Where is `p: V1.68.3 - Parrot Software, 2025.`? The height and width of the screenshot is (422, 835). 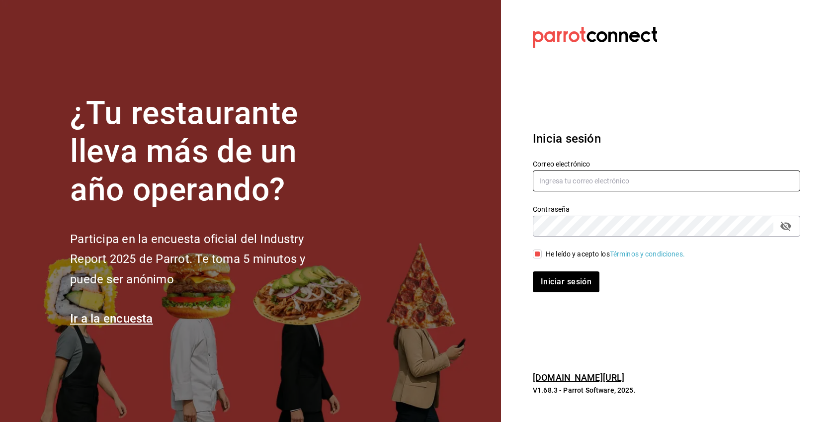 p: V1.68.3 - Parrot Software, 2025. is located at coordinates (667, 390).